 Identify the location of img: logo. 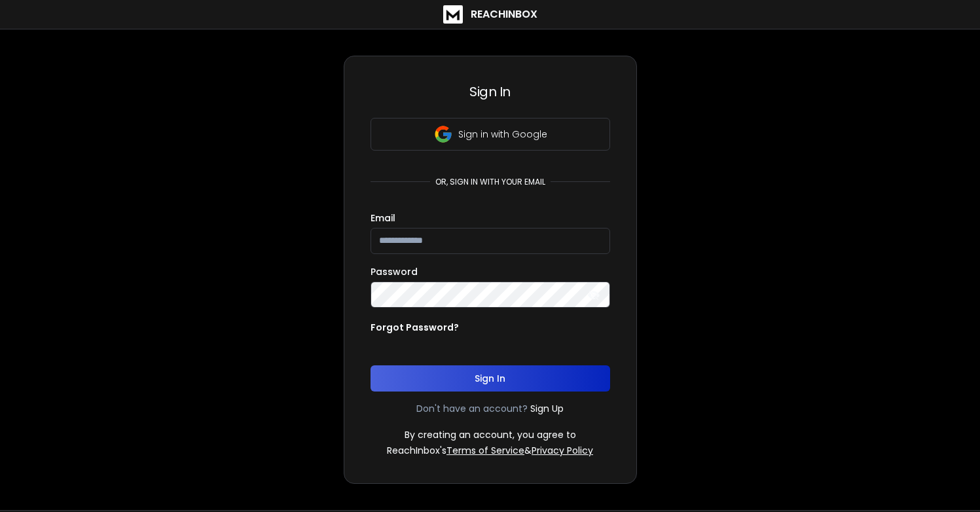
(453, 14).